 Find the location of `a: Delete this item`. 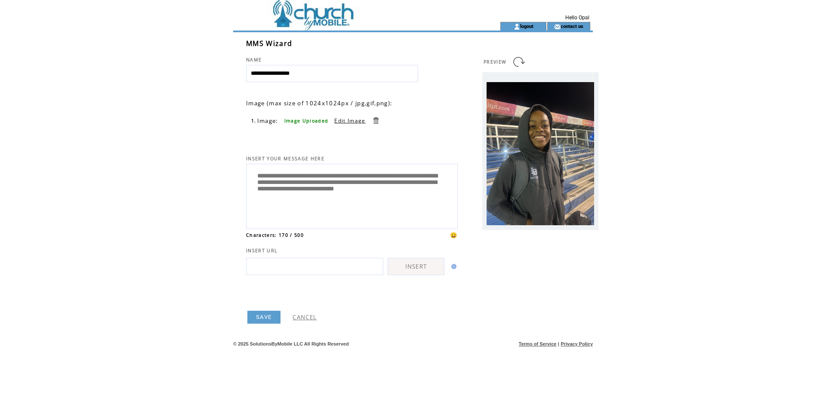

a: Delete this item is located at coordinates (376, 120).